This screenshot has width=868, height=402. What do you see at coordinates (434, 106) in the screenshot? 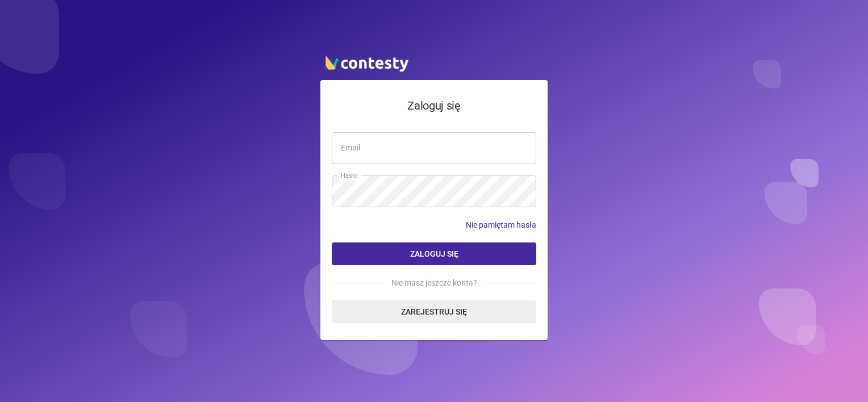
I see `h4: Zaloguj się` at bounding box center [434, 106].